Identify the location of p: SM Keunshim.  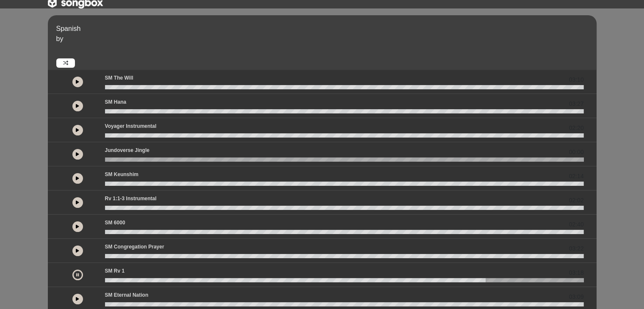
(121, 174).